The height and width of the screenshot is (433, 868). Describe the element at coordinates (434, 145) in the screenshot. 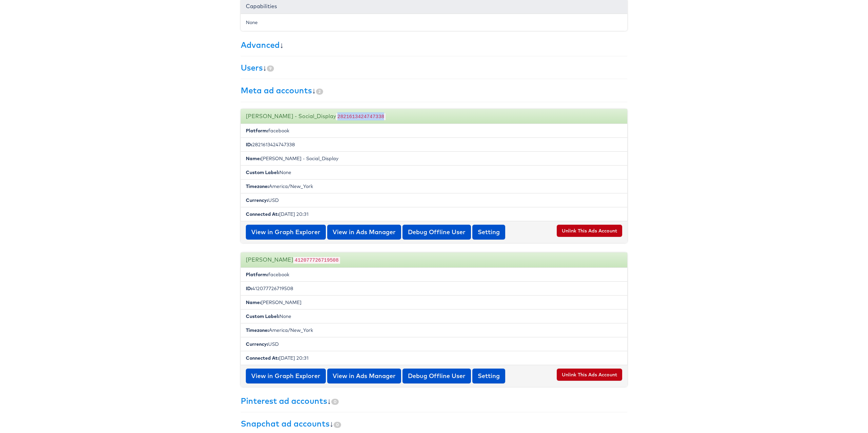

I see `li: 2821613424747338` at that location.